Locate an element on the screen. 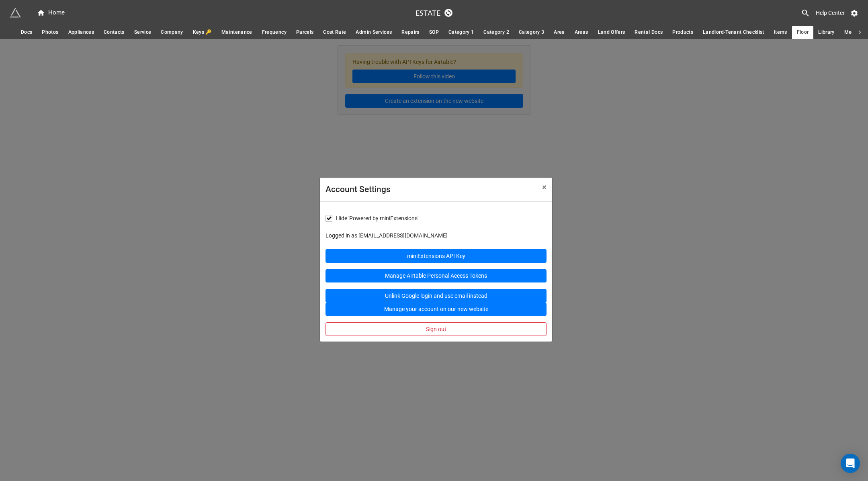 Image resolution: width=868 pixels, height=481 pixels. a: Sync Base Structure is located at coordinates (448, 13).